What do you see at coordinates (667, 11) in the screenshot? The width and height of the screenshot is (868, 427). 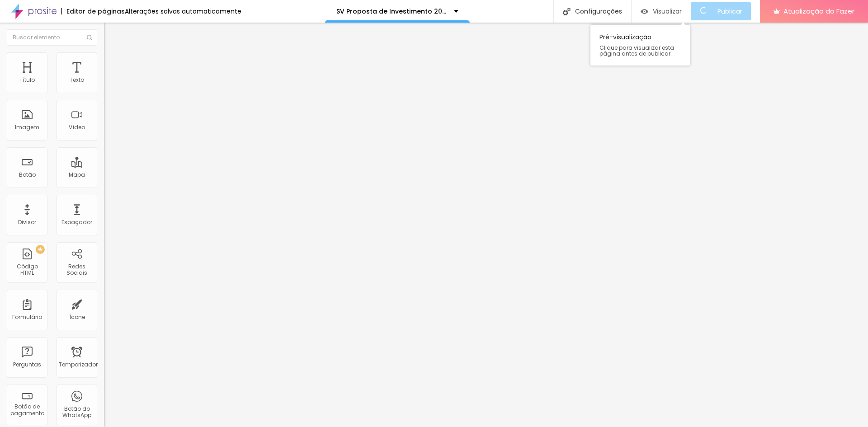 I see `font: Visualizar` at bounding box center [667, 11].